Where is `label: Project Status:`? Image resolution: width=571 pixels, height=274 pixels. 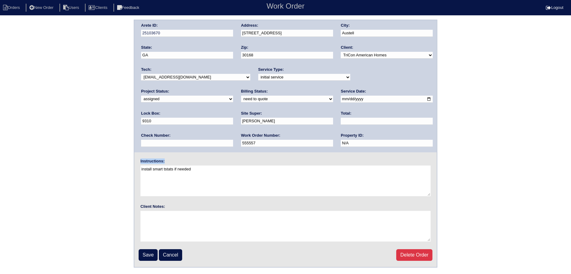
label: Project Status: is located at coordinates (155, 91).